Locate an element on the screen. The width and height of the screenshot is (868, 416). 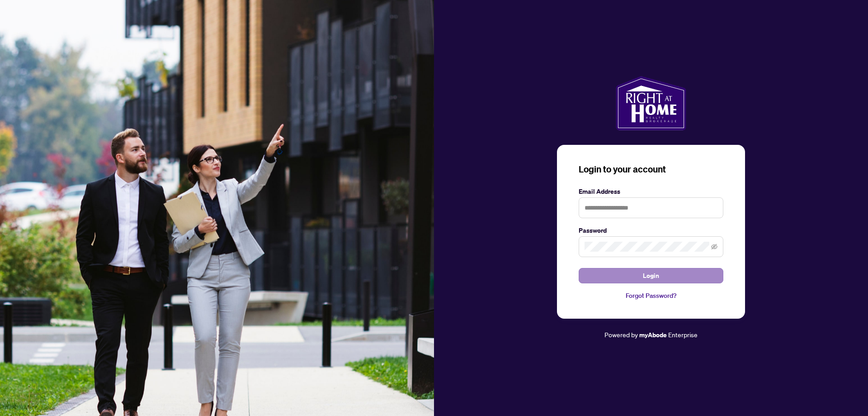
a: myAbode is located at coordinates (653, 335).